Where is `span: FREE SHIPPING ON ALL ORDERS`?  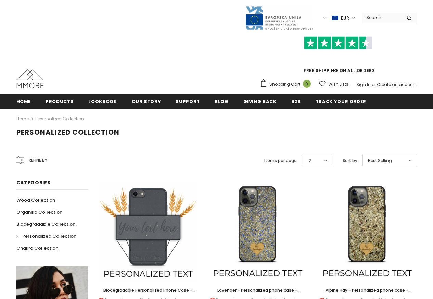 span: FREE SHIPPING ON ALL ORDERS is located at coordinates (338, 56).